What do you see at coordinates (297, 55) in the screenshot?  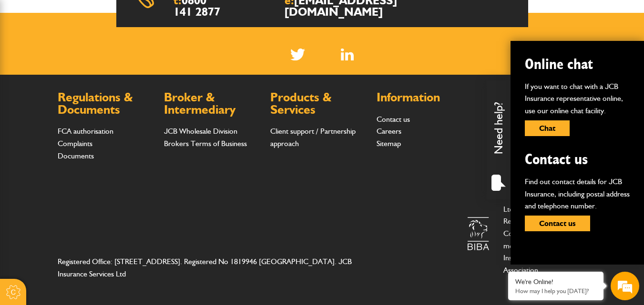 I see `a: Twitter` at bounding box center [297, 55].